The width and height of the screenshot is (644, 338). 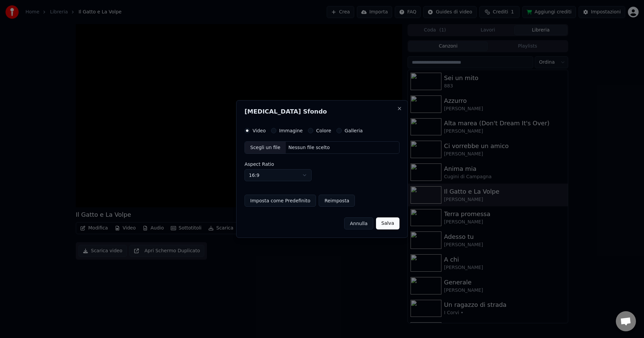 What do you see at coordinates (291, 130) in the screenshot?
I see `label: Immagine` at bounding box center [291, 130].